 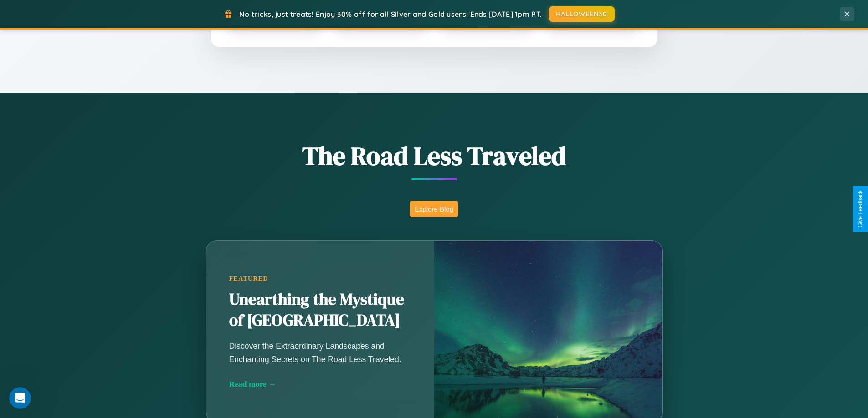 What do you see at coordinates (320, 384) in the screenshot?
I see `div: Read more →` at bounding box center [320, 384].